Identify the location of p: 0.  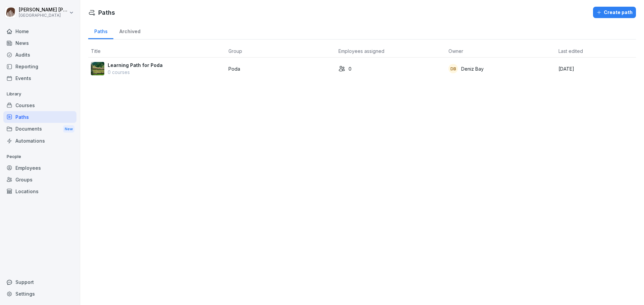
(350, 68).